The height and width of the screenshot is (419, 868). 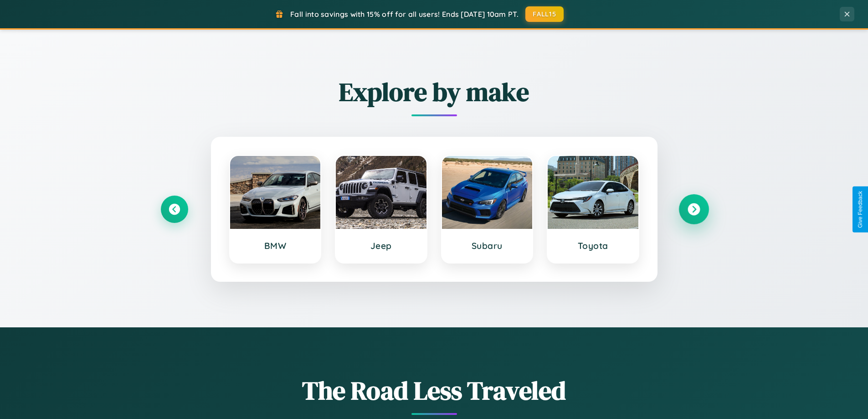 What do you see at coordinates (381, 245) in the screenshot?
I see `h3: Jeep` at bounding box center [381, 245].